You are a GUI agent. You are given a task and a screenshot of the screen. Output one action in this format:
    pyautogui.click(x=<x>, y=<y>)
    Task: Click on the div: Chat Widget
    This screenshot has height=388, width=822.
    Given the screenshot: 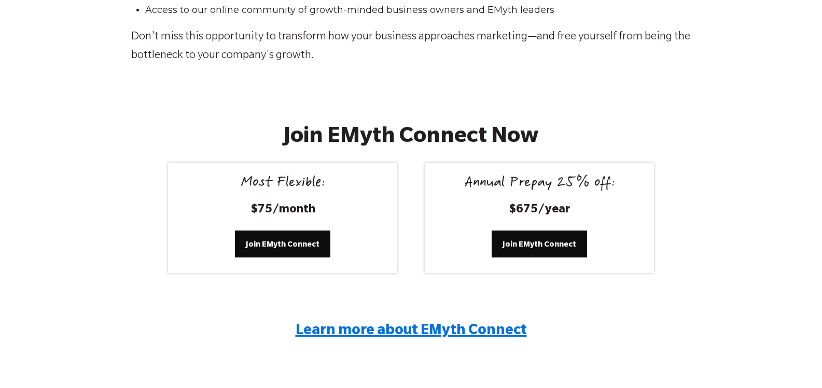 What is the action you would take?
    pyautogui.click(x=796, y=363)
    